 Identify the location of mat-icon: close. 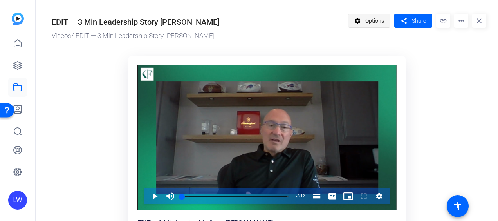
(479, 21).